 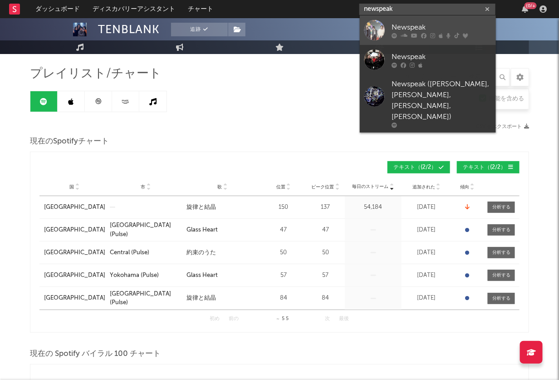 I want to click on span: 歌, so click(x=220, y=187).